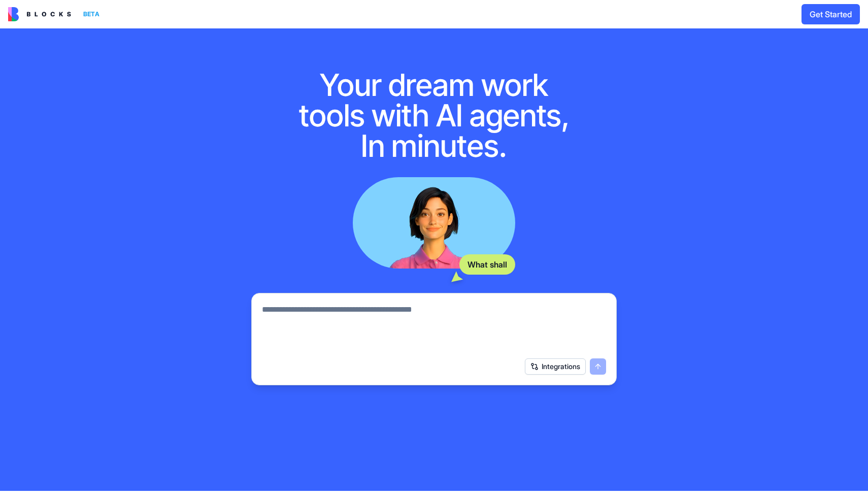  Describe the element at coordinates (555, 366) in the screenshot. I see `button: Integrations` at that location.